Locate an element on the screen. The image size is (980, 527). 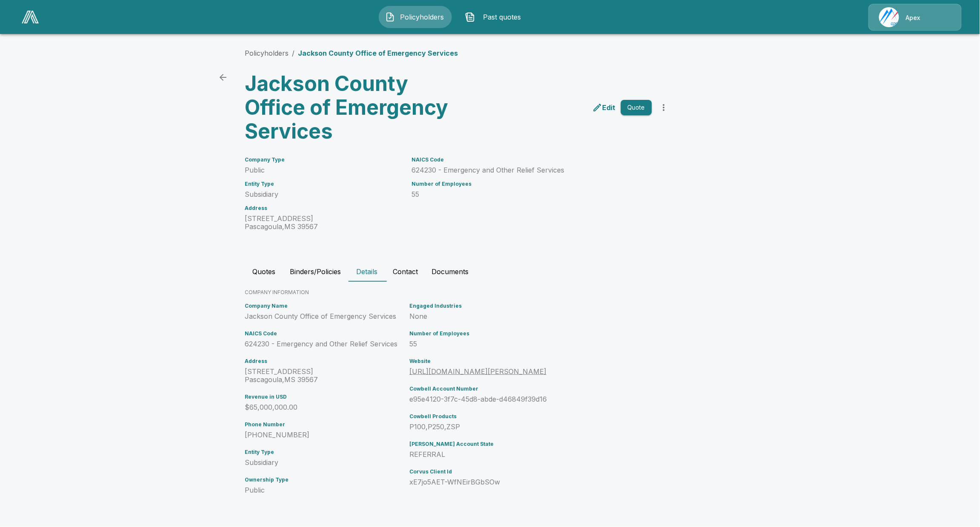
button: Policyholders IconPolicyholders is located at coordinates (416, 17).